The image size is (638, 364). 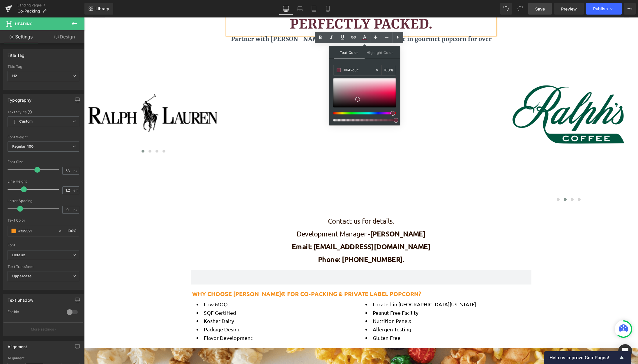 I want to click on div: Enable, so click(x=34, y=312).